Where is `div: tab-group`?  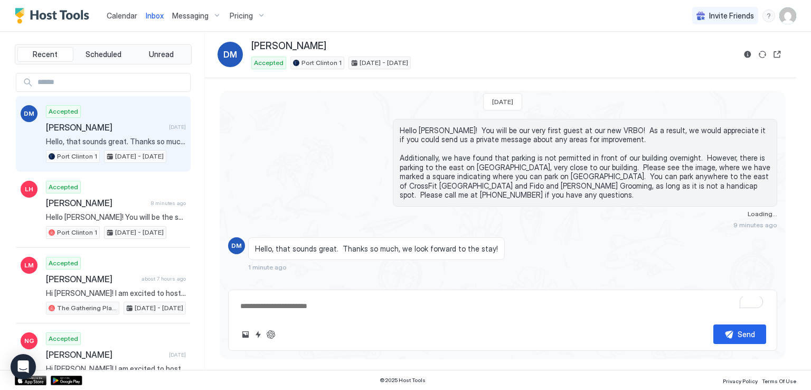 div: tab-group is located at coordinates (103, 54).